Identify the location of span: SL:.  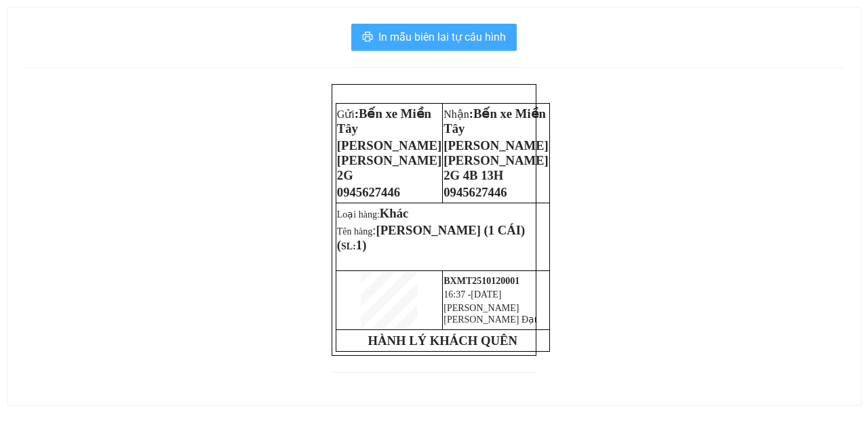
(348, 246).